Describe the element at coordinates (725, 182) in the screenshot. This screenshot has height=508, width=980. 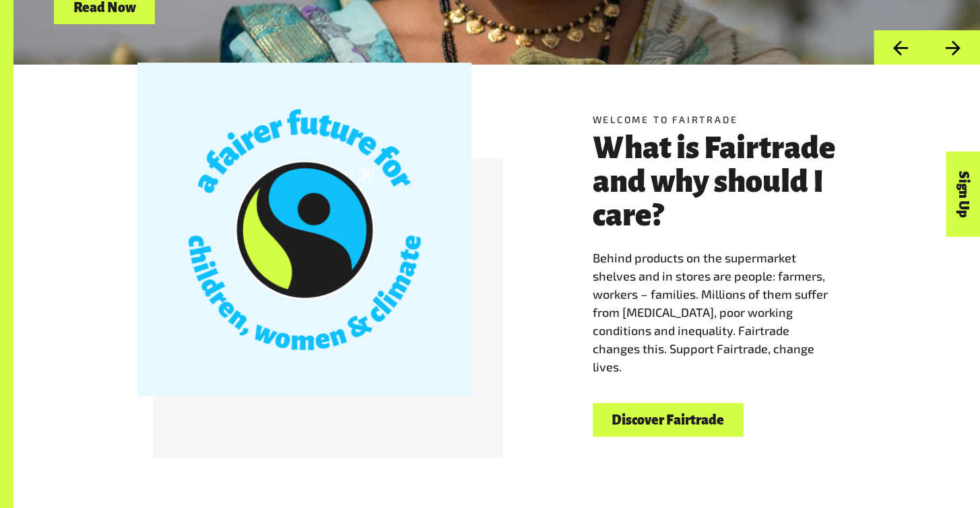
I see `h3: What is Fairtrade and why should I care?` at that location.